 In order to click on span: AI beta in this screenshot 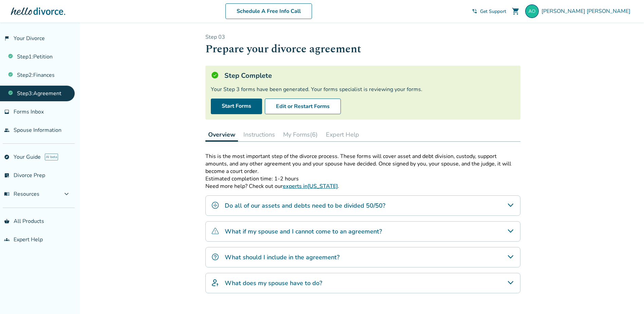, I will do `click(52, 157)`.